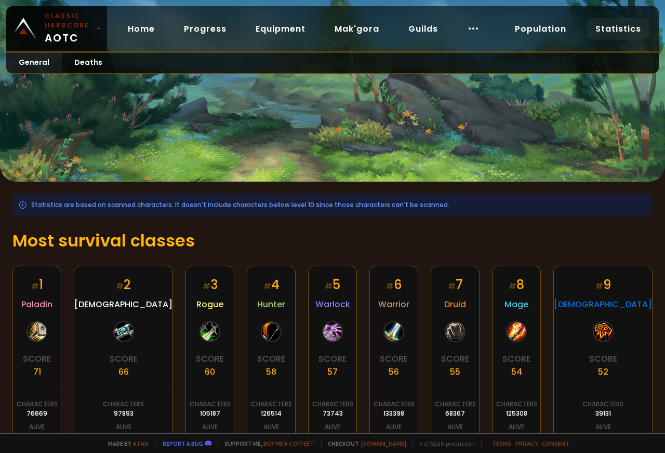 The width and height of the screenshot is (665, 453). I want to click on a: Population, so click(540, 29).